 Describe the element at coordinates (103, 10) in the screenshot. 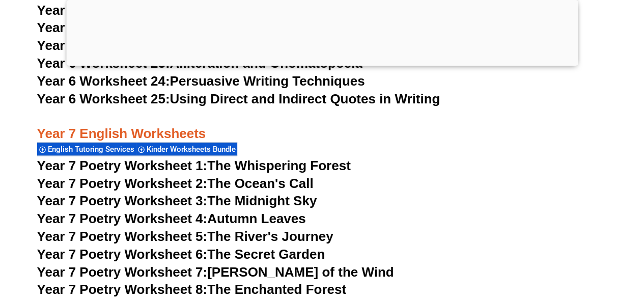

I see `span: Year 6 Worksheet 20:` at that location.